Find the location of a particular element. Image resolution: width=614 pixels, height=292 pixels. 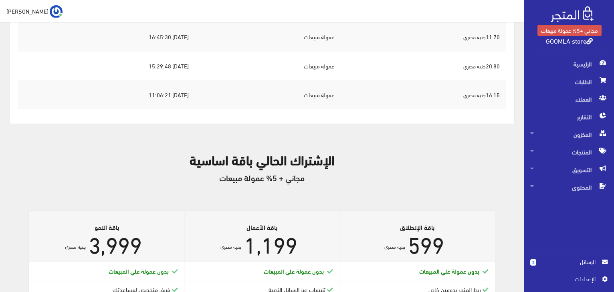

td: 16.15 is located at coordinates (423, 95).